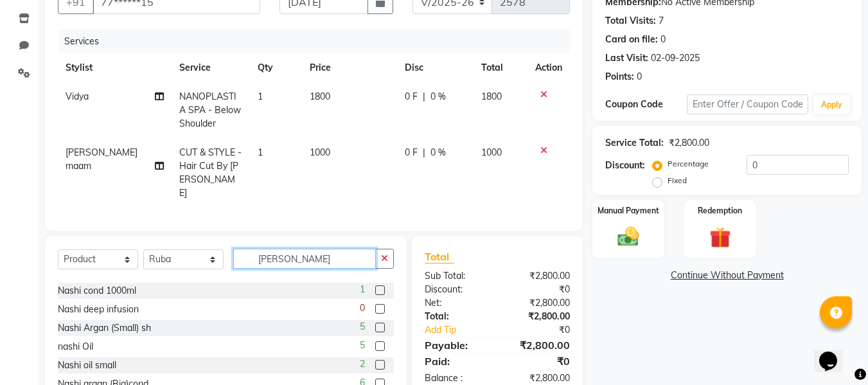 The image size is (868, 385). I want to click on th: Action, so click(549, 68).